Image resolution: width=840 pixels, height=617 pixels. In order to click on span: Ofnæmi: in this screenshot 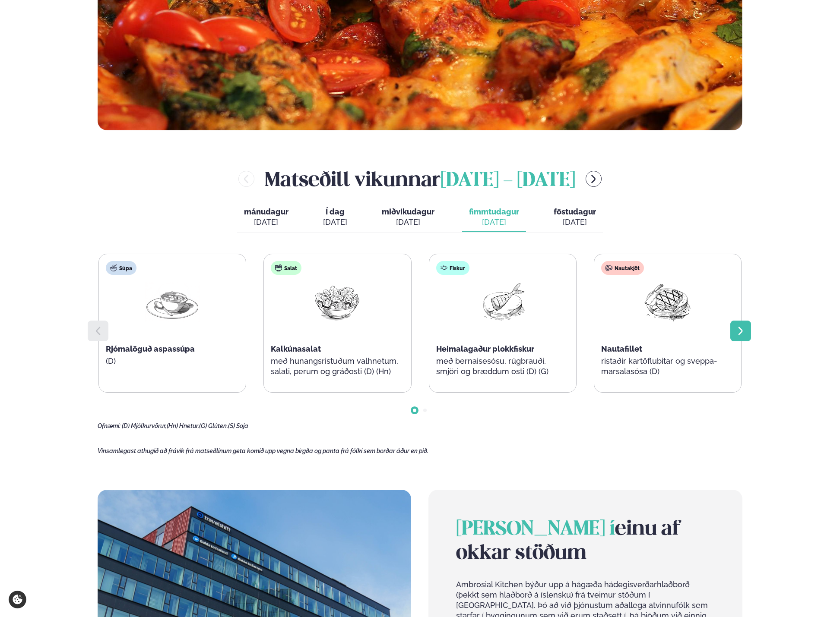, I will do `click(109, 426)`.